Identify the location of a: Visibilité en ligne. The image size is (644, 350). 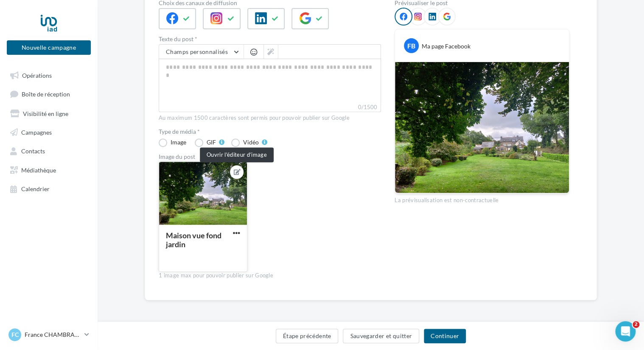
(49, 113).